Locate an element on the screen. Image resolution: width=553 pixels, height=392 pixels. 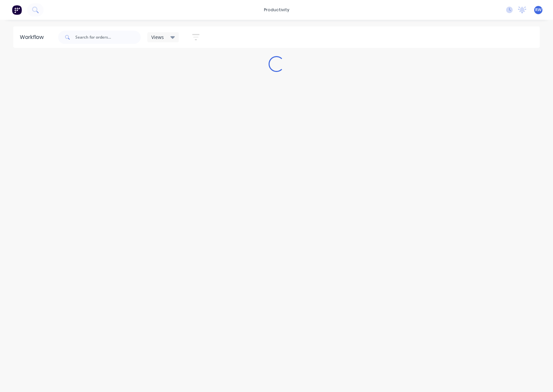
img: Factory is located at coordinates (17, 10).